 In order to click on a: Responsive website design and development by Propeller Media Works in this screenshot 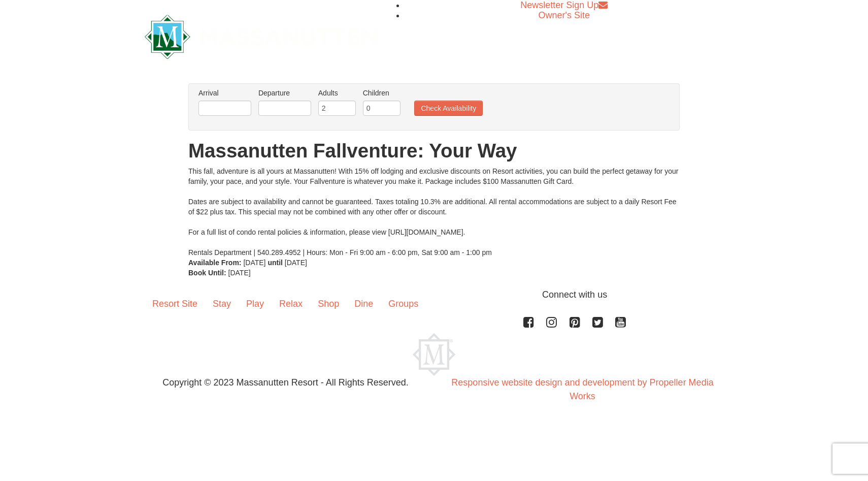, I will do `click(582, 389)`.